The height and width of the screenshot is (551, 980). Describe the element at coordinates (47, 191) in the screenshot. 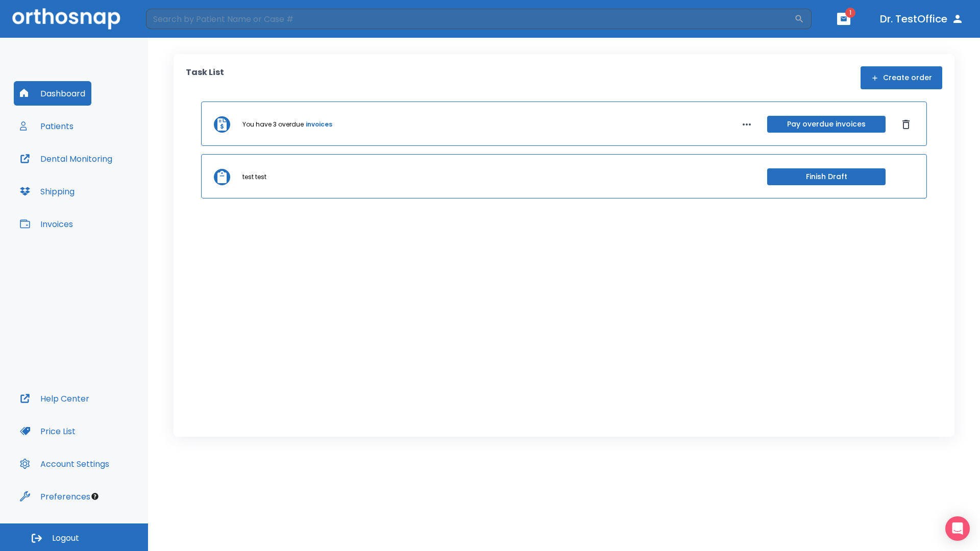

I see `button: Shipping` at that location.